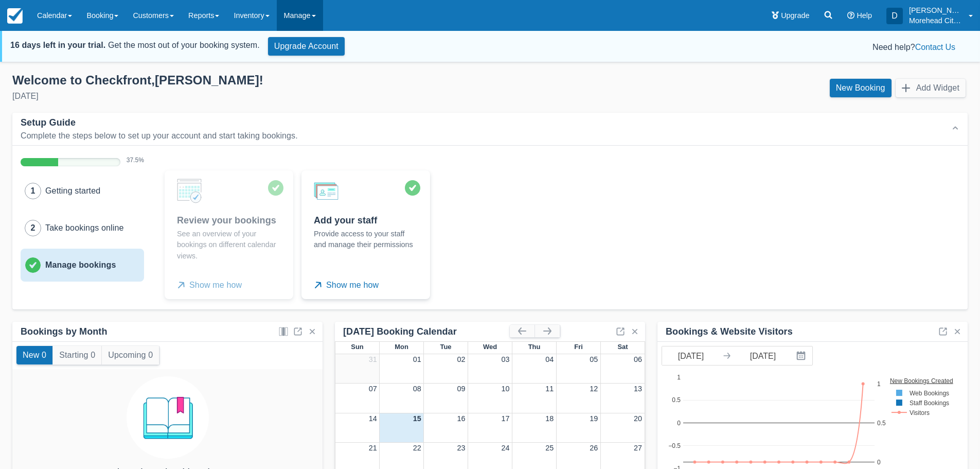 The image size is (980, 469). Describe the element at coordinates (795, 15) in the screenshot. I see `span: Upgrade` at that location.